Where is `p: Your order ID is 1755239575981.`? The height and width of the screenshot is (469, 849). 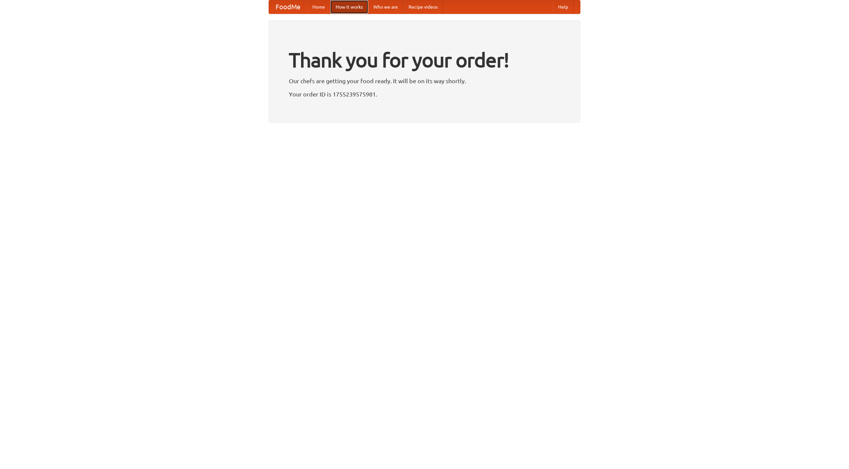
p: Your order ID is 1755239575981. is located at coordinates (425, 94).